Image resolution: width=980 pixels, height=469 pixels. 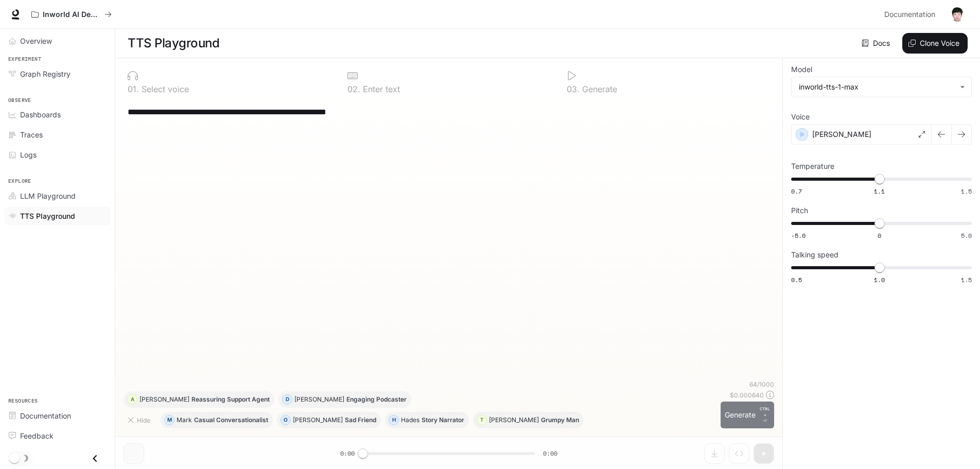 I want to click on div: O, so click(x=286, y=420).